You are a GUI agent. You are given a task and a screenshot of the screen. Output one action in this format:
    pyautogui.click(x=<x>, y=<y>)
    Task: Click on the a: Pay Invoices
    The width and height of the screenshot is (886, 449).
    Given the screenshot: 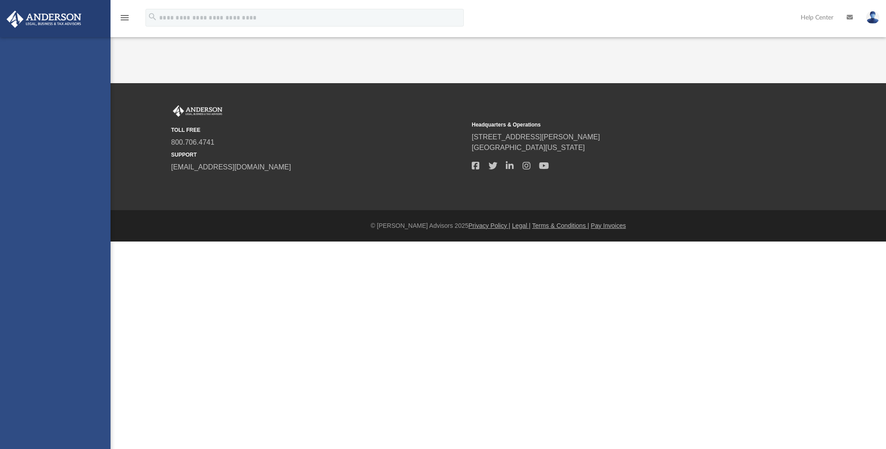 What is the action you would take?
    pyautogui.click(x=608, y=225)
    